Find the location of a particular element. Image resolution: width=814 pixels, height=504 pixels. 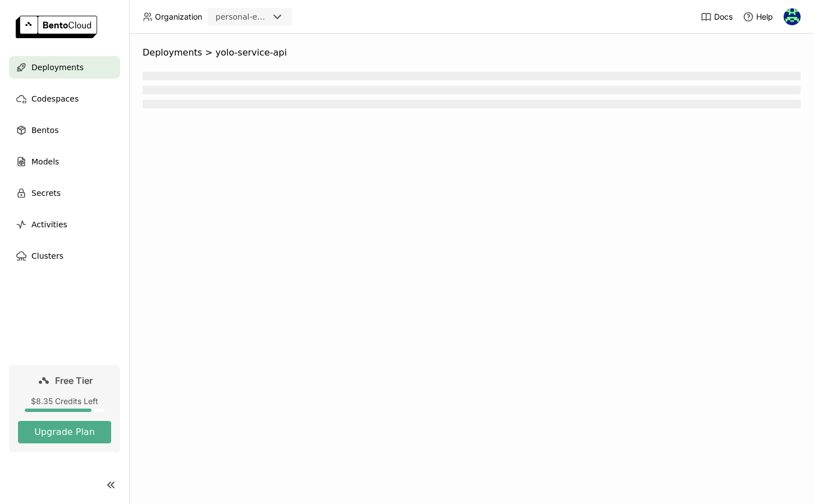

a: Deployments is located at coordinates (65, 67).